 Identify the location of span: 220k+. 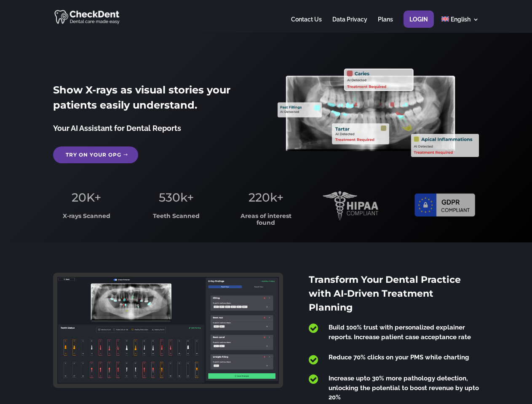
(266, 198).